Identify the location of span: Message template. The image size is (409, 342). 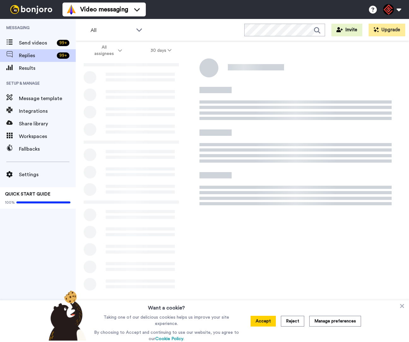
(47, 98).